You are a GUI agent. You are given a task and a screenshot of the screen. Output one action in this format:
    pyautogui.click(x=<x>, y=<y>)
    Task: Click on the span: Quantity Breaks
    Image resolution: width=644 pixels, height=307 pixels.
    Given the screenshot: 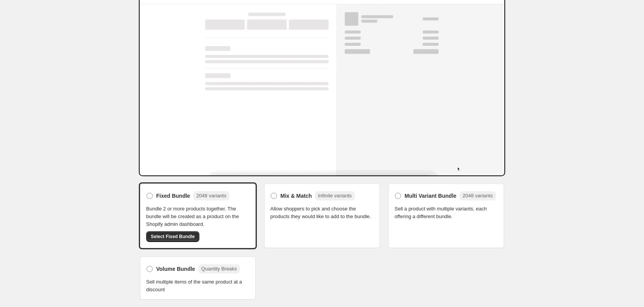 What is the action you would take?
    pyautogui.click(x=219, y=268)
    